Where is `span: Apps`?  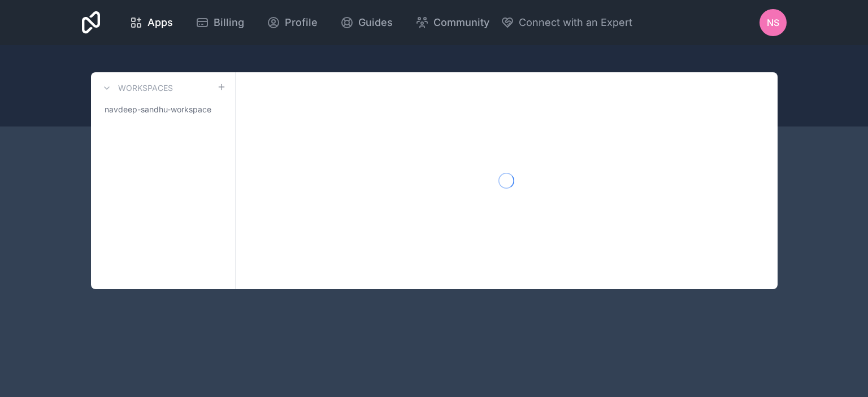
span: Apps is located at coordinates (160, 22).